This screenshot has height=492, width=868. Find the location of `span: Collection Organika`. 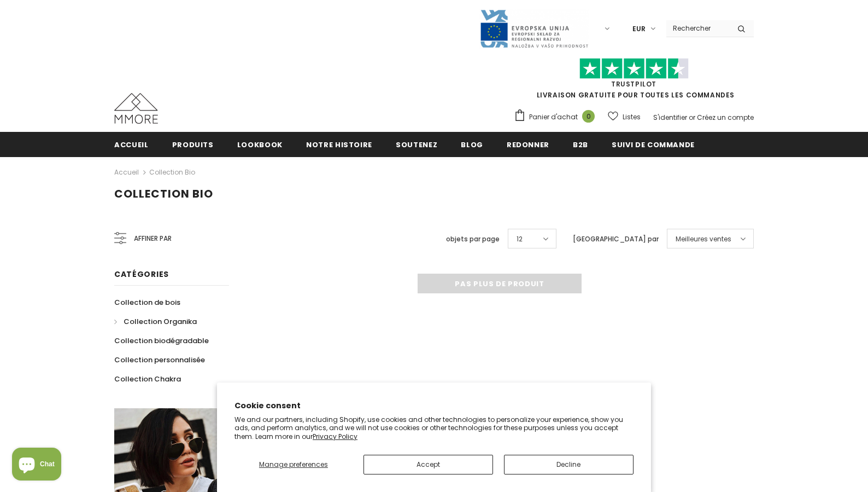

span: Collection Organika is located at coordinates (160, 321).